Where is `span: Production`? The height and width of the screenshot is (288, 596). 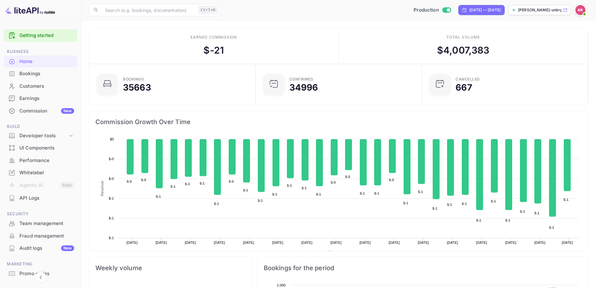
span: Production is located at coordinates (426, 10).